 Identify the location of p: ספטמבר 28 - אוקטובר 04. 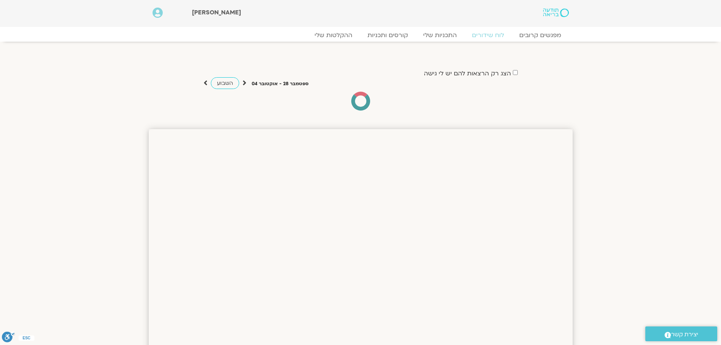
(280, 84).